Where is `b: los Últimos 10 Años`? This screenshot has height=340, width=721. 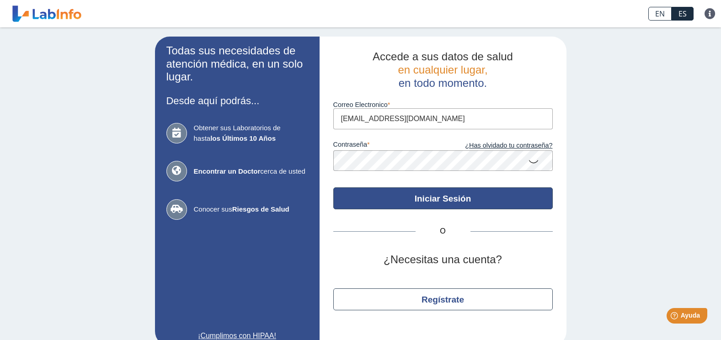
b: los Últimos 10 Años is located at coordinates (243, 138).